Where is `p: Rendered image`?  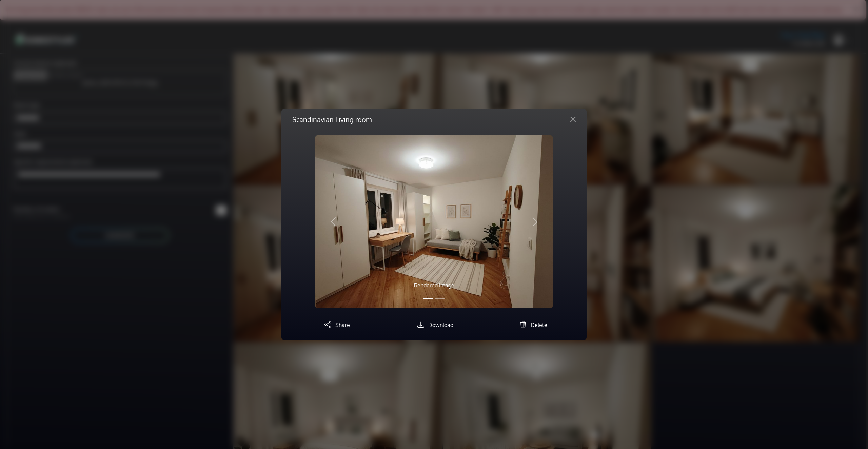
p: Rendered image is located at coordinates (434, 285).